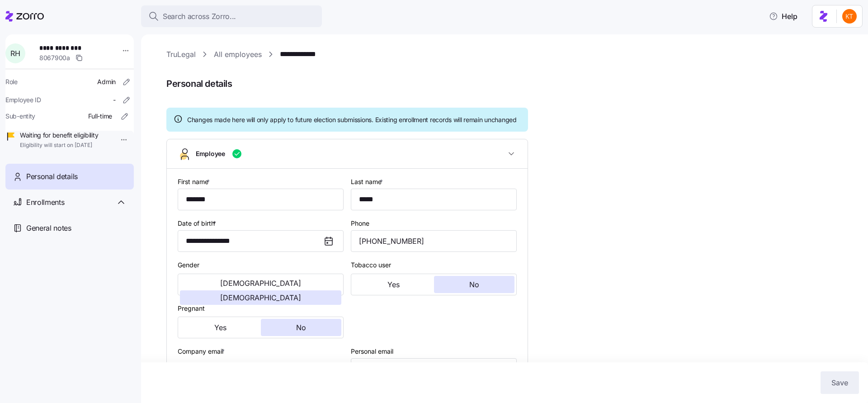  Describe the element at coordinates (210, 154) in the screenshot. I see `span: Employee` at that location.